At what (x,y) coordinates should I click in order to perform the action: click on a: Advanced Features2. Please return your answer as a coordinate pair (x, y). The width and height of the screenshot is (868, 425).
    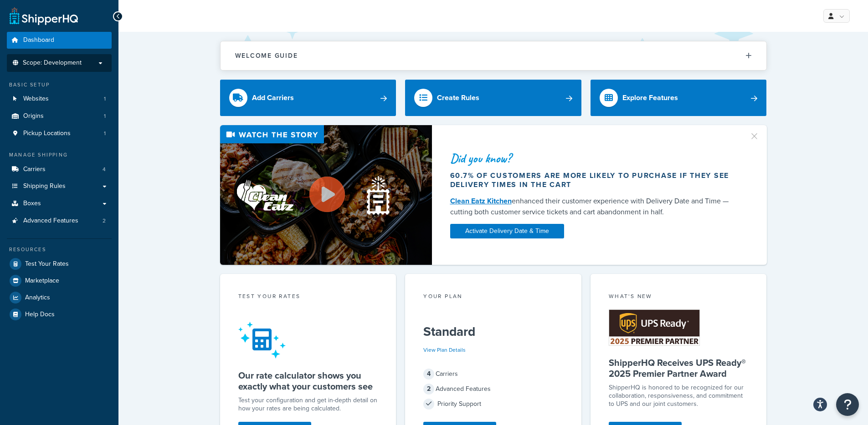
    Looking at the image, I should click on (59, 221).